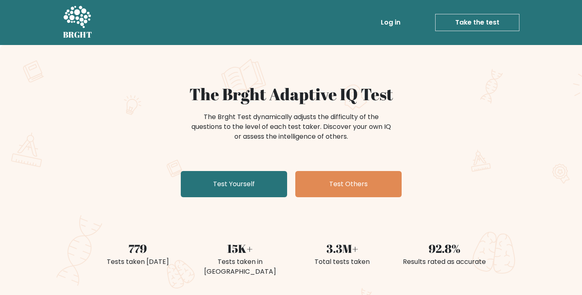 The width and height of the screenshot is (582, 295). Describe the element at coordinates (342, 262) in the screenshot. I see `div: Total tests taken` at that location.